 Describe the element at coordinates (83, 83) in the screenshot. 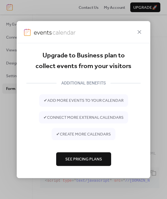

I see `div: ADDITIONAL BENEFITS` at that location.